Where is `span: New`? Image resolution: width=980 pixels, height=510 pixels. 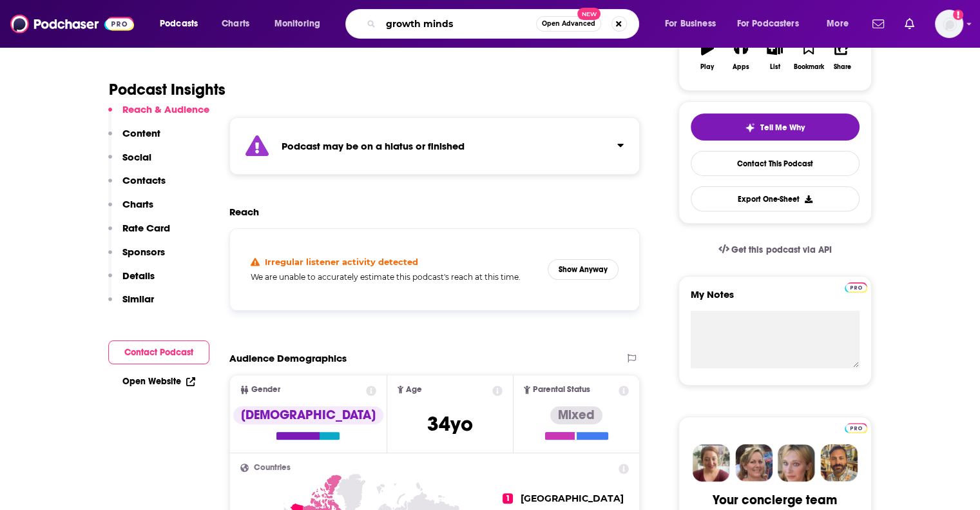 span: New is located at coordinates (589, 13).